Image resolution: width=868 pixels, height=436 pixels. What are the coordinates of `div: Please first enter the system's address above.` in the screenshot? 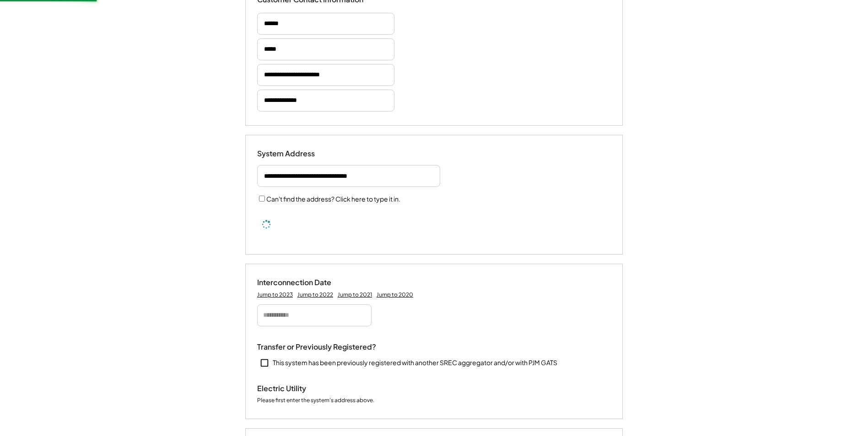 It's located at (316, 401).